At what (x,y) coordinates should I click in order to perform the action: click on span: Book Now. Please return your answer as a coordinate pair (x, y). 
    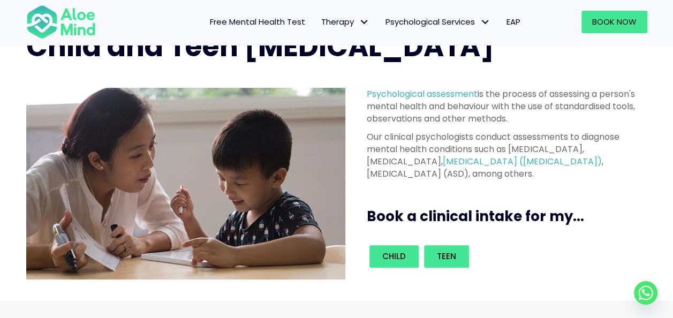
    Looking at the image, I should click on (614, 21).